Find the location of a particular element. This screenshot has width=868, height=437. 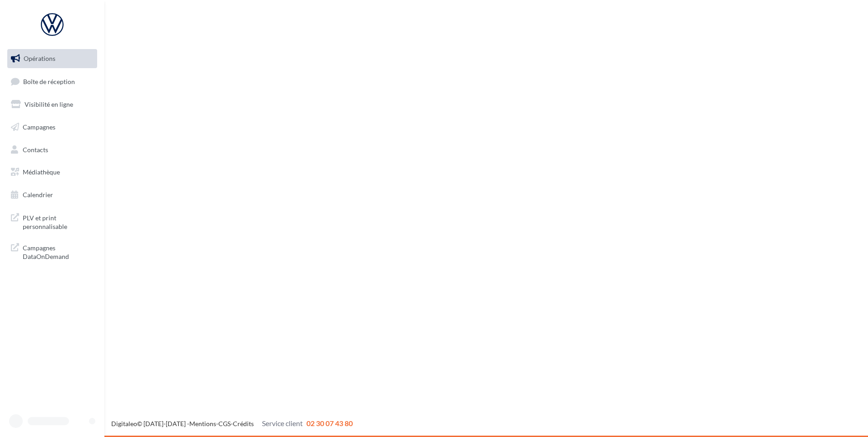

a: Mentions is located at coordinates (203, 423).